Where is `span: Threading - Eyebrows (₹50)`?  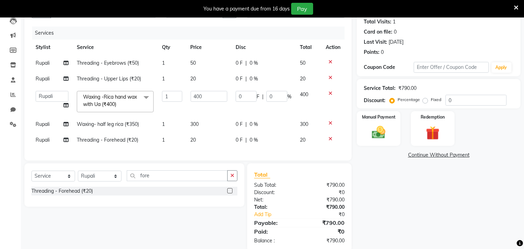 span: Threading - Eyebrows (₹50) is located at coordinates (108, 63).